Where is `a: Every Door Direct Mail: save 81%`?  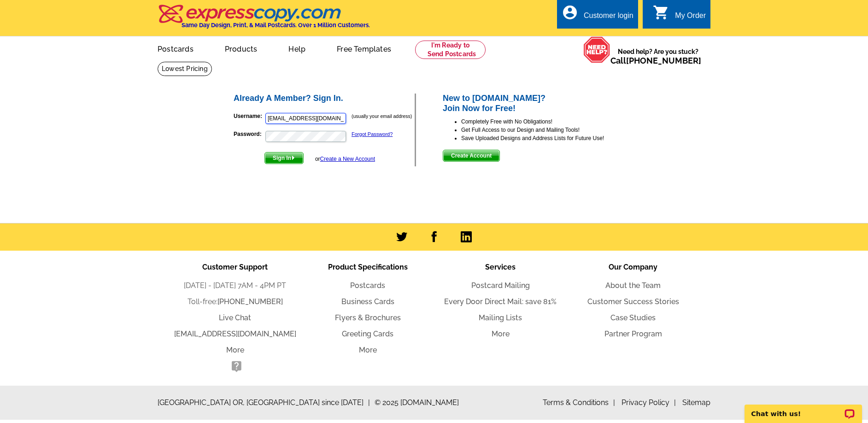 a: Every Door Direct Mail: save 81% is located at coordinates (500, 301).